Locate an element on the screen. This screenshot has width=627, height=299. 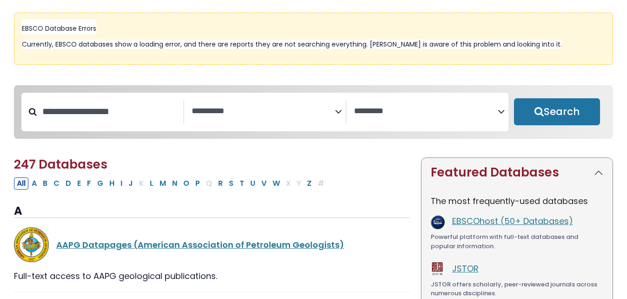
div: Powerful platform with full-text databases and popular information. is located at coordinates (517, 241).